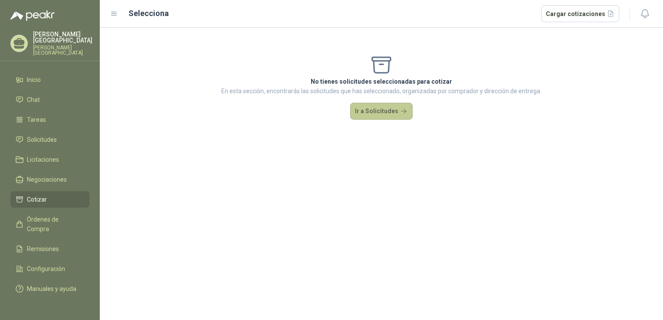 This screenshot has height=320, width=663. What do you see at coordinates (50, 160) in the screenshot?
I see `a: Licitaciones` at bounding box center [50, 160].